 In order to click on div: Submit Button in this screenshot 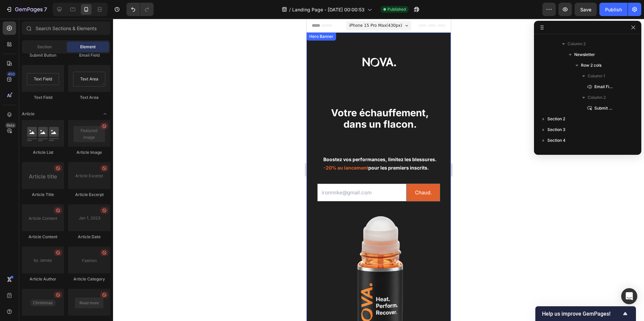, I will do `click(43, 55)`.